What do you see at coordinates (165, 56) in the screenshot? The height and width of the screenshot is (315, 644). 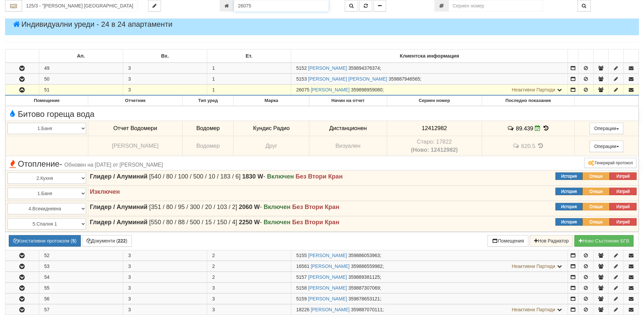 I see `b: Вх.` at bounding box center [165, 56].